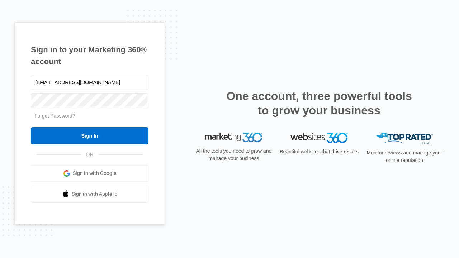  I want to click on p: Monitor reviews and manage your online reputation, so click(405, 157).